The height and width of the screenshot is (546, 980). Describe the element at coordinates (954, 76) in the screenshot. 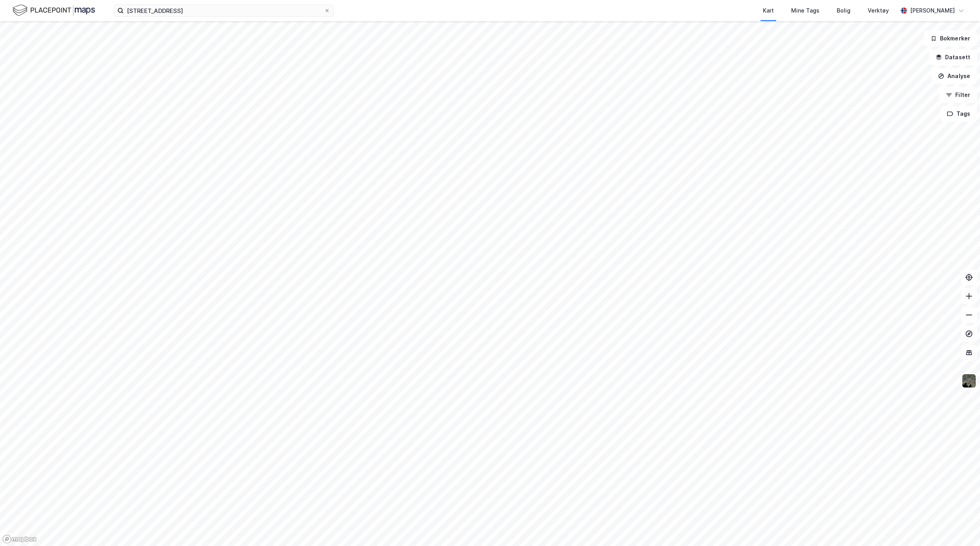

I see `button: Analyse` at that location.